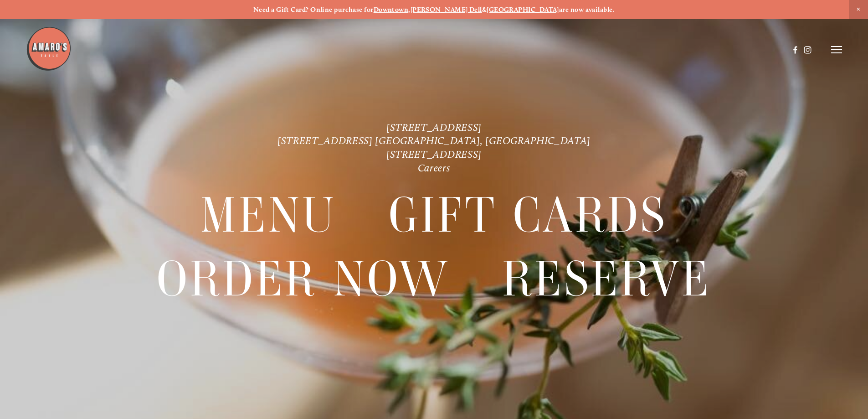  What do you see at coordinates (391, 10) in the screenshot?
I see `a: Downtown` at bounding box center [391, 10].